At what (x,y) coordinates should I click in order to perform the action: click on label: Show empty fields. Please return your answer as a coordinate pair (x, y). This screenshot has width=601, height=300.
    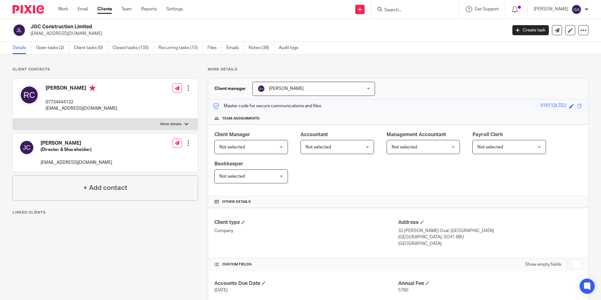
    Looking at the image, I should click on (543, 264).